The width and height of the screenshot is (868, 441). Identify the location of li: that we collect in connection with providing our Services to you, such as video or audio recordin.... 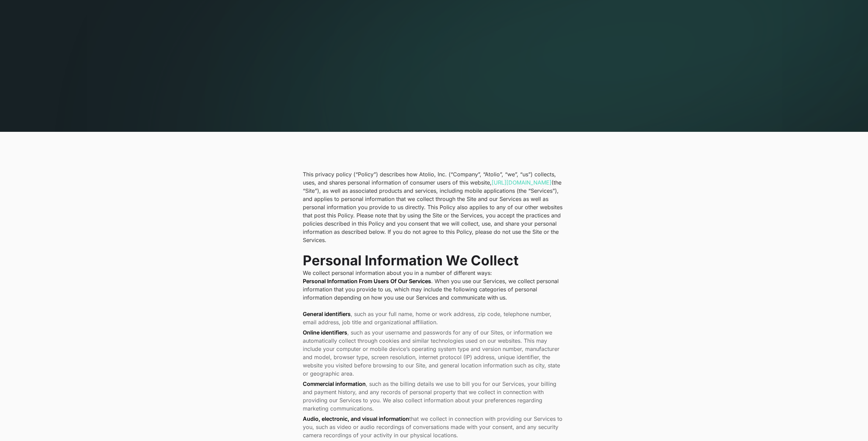
(434, 427).